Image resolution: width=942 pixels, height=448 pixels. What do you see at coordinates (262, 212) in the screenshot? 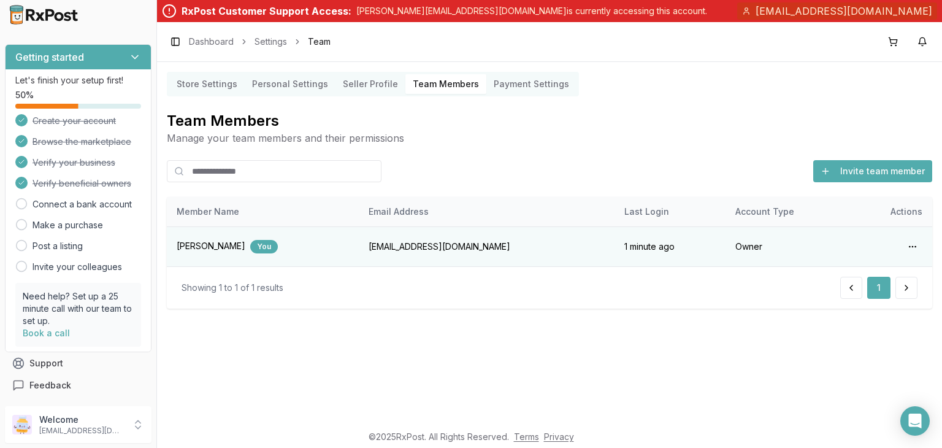
I see `th: Member Name` at bounding box center [262, 212].